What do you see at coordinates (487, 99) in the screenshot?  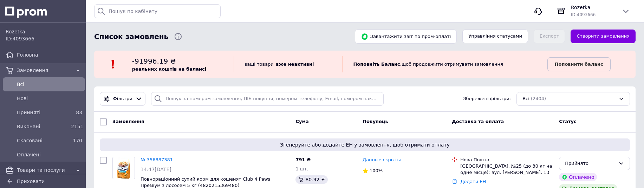 I see `span: Збережені фільтри:` at bounding box center [487, 99].